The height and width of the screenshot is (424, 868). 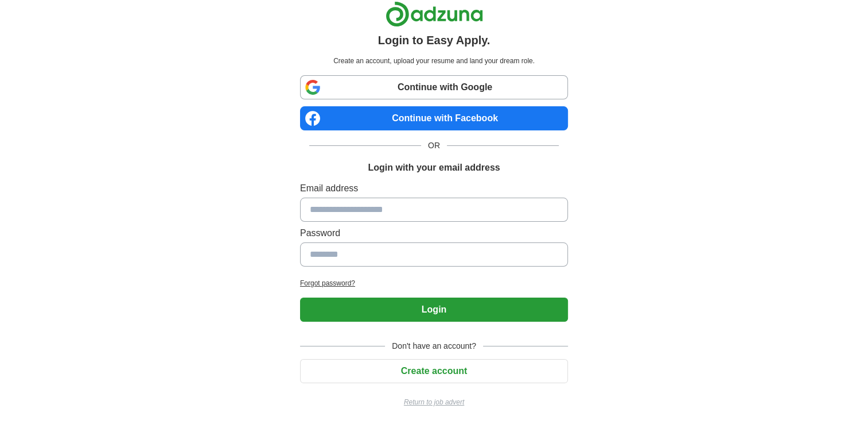 I want to click on p: Create an account, upload your resume and land your dream role., so click(x=434, y=61).